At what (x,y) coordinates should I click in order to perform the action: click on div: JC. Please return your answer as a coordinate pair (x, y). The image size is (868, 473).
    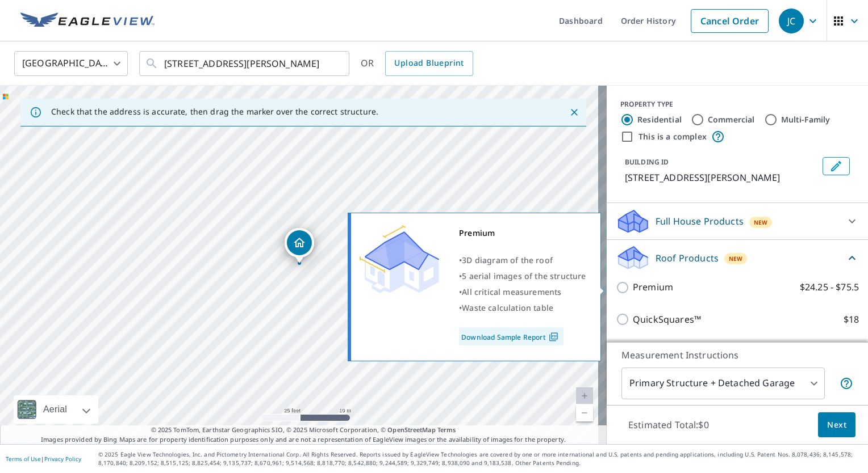
    Looking at the image, I should click on (791, 21).